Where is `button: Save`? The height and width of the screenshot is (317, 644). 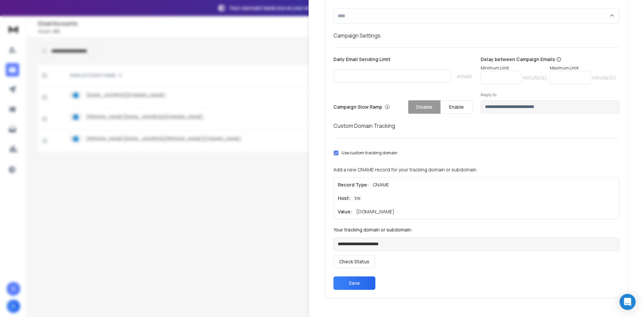
button: Save is located at coordinates (354, 283).